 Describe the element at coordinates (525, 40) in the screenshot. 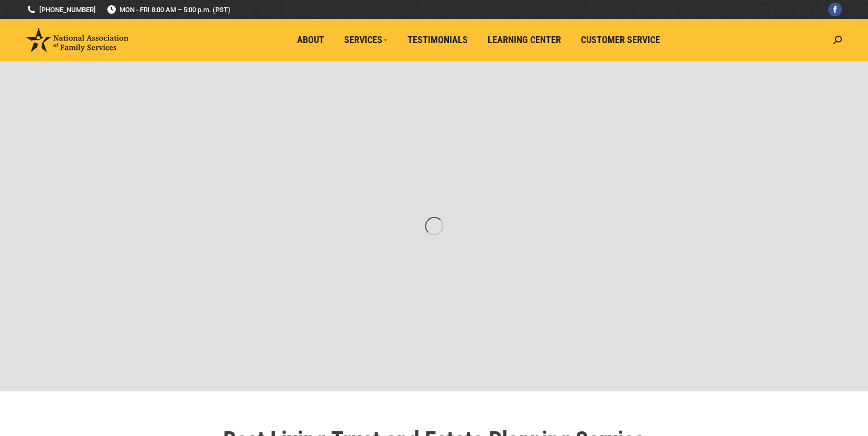

I see `a: Learning Center` at that location.